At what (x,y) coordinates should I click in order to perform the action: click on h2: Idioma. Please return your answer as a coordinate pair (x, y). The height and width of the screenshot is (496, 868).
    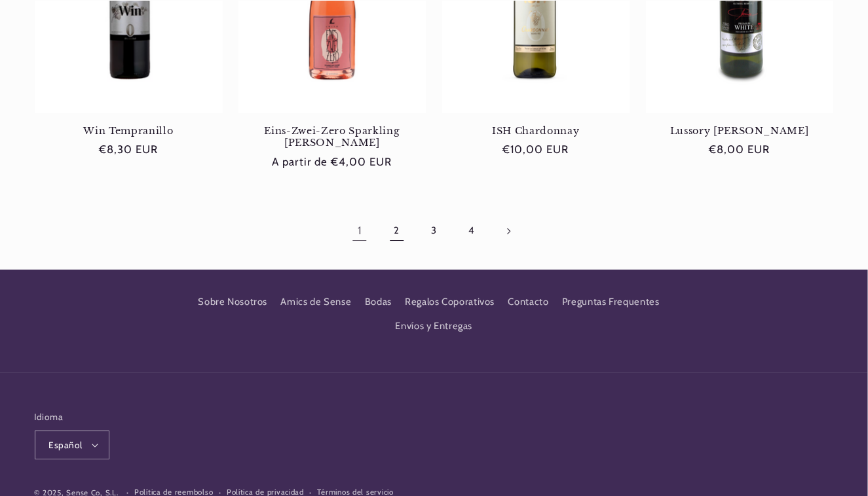
    Looking at the image, I should click on (72, 417).